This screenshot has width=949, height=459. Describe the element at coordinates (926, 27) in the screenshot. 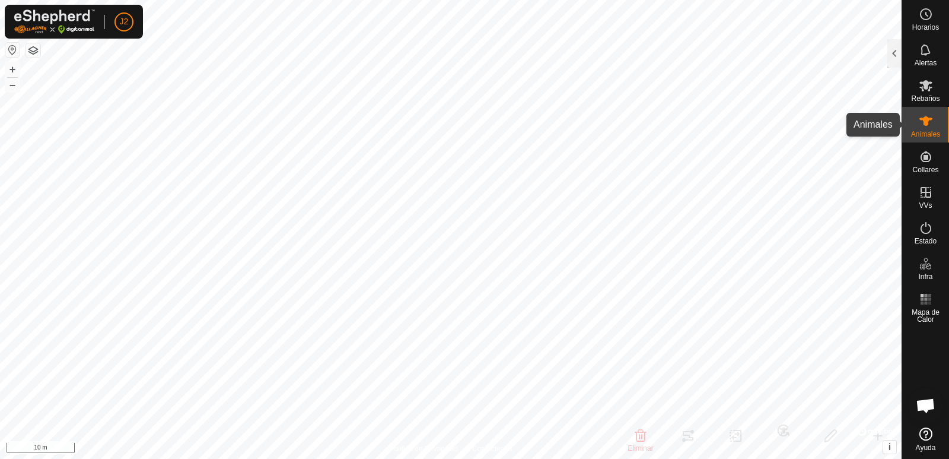

I see `span: Horarios` at that location.